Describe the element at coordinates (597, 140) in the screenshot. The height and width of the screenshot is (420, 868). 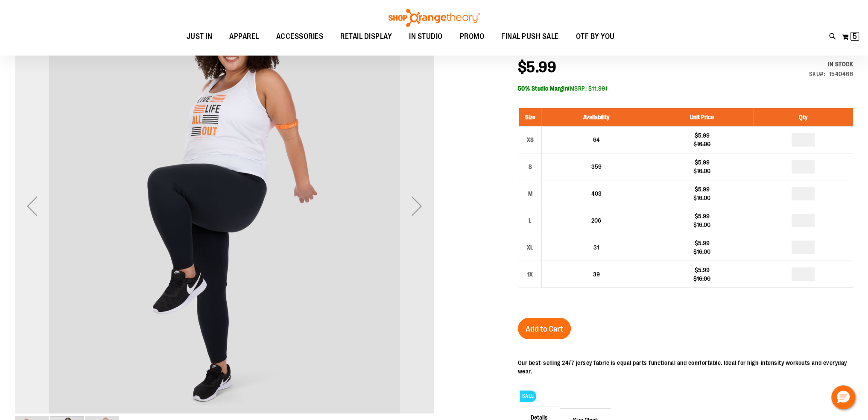
I see `span: 64` at that location.